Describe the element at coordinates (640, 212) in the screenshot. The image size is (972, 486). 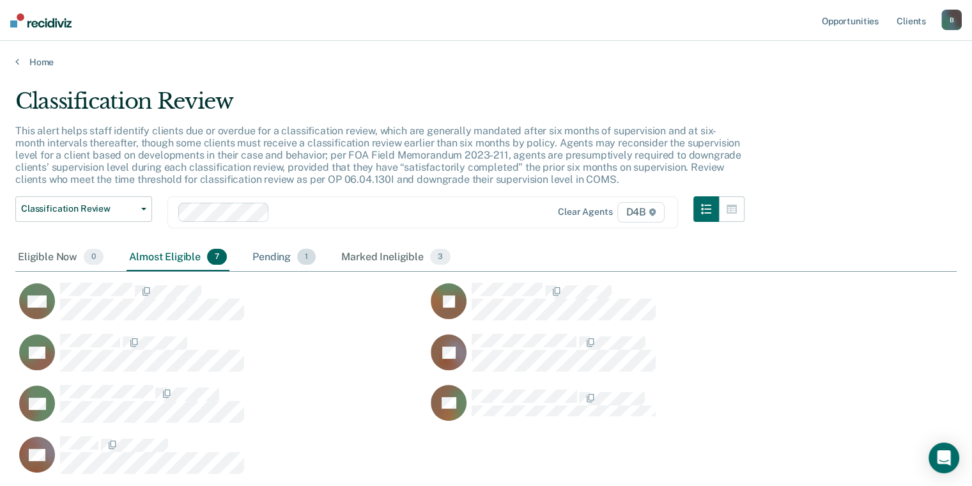
I see `span: D4B` at that location.